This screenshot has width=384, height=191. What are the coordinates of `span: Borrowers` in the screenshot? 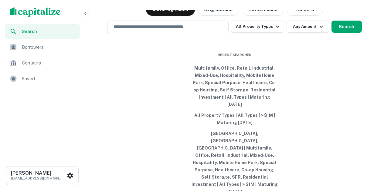 It's located at (49, 47).